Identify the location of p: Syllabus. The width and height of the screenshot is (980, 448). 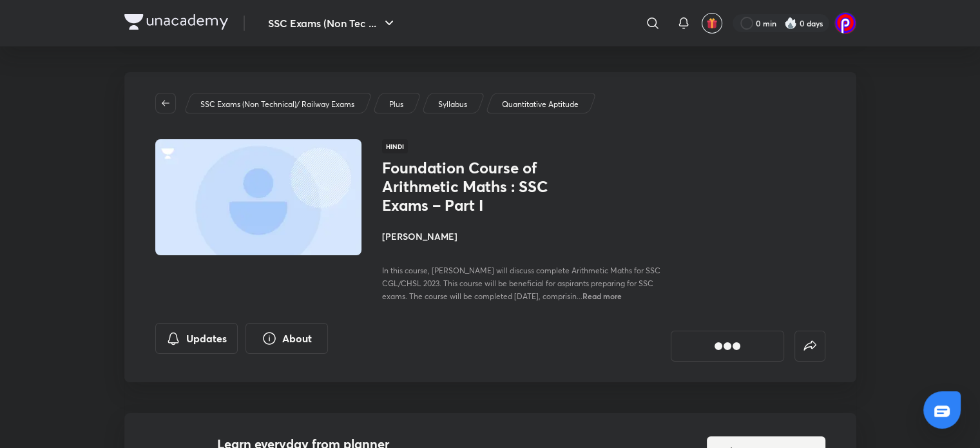
(452, 104).